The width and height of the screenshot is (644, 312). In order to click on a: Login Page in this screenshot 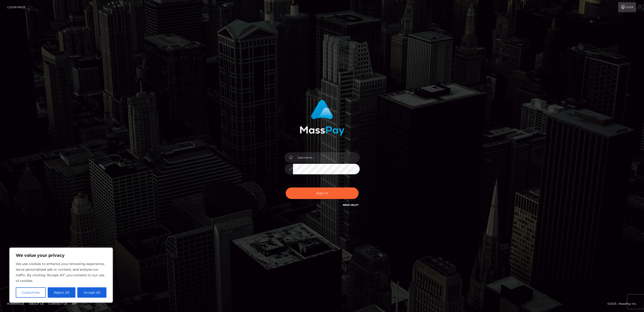, I will do `click(16, 7)`.